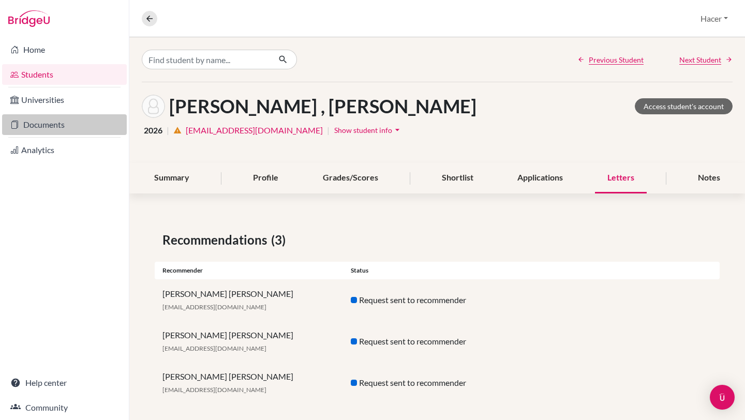 The height and width of the screenshot is (420, 745). I want to click on a: Universities, so click(64, 100).